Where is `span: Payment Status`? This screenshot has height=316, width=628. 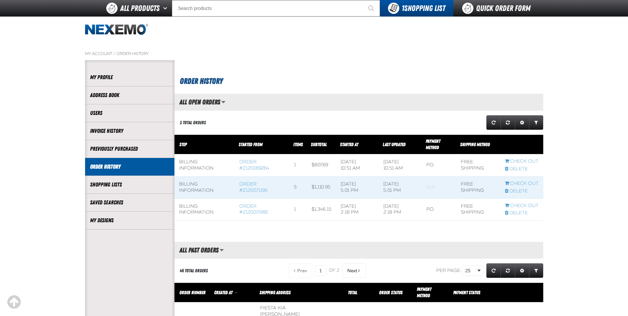
span: Payment Status is located at coordinates (467, 292).